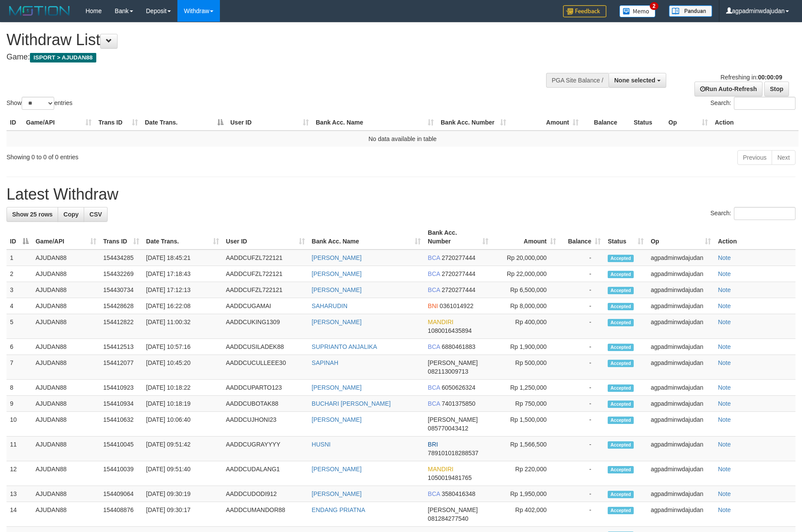 This screenshot has width=802, height=532. I want to click on span: 2, so click(654, 6).